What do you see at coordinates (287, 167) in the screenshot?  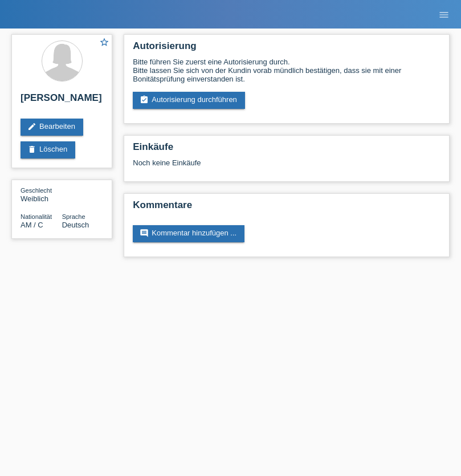 I see `div: Noch keine Einkäufe` at bounding box center [287, 167].